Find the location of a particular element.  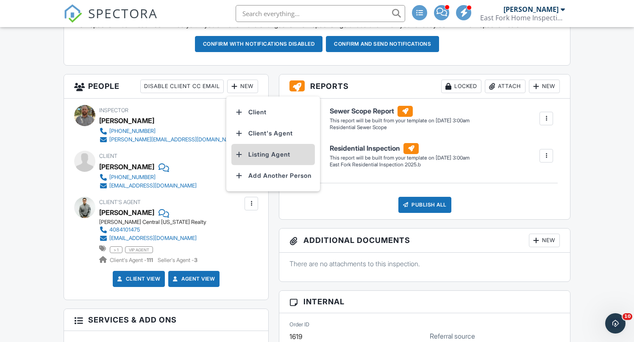

div: 4084101475 is located at coordinates (125, 230).